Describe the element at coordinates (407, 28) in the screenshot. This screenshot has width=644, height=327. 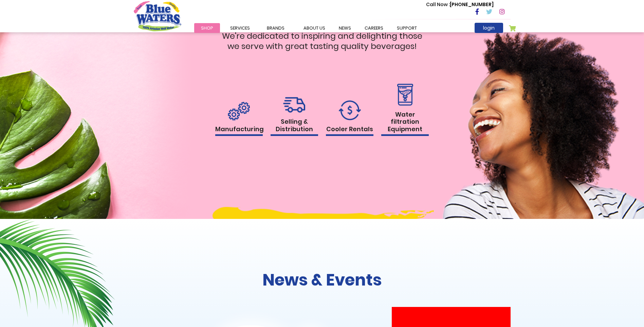
I see `a: support` at that location.